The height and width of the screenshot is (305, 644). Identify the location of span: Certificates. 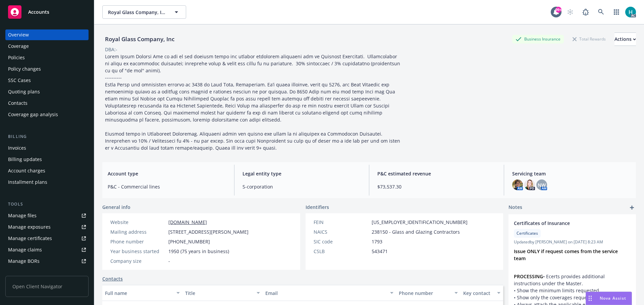
(527, 234).